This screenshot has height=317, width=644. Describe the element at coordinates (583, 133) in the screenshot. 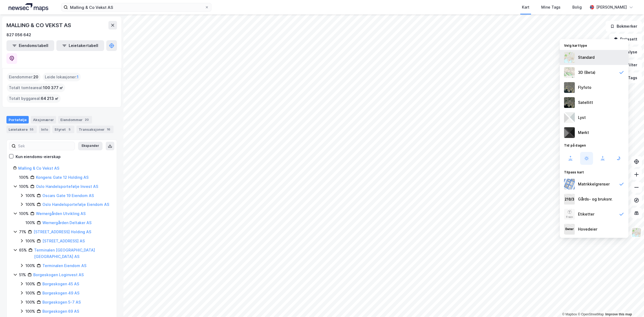

I see `div: Mørkt` at that location.